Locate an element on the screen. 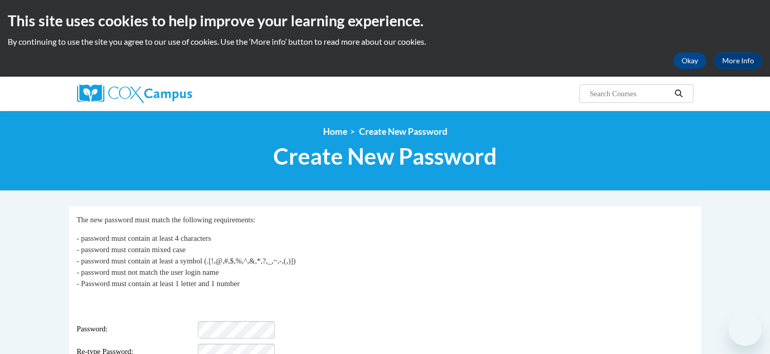 The height and width of the screenshot is (354, 770). button: Search is located at coordinates (679, 94).